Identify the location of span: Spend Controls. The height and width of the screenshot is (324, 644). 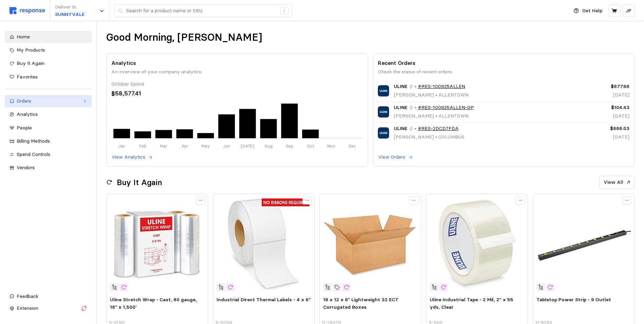
(33, 154).